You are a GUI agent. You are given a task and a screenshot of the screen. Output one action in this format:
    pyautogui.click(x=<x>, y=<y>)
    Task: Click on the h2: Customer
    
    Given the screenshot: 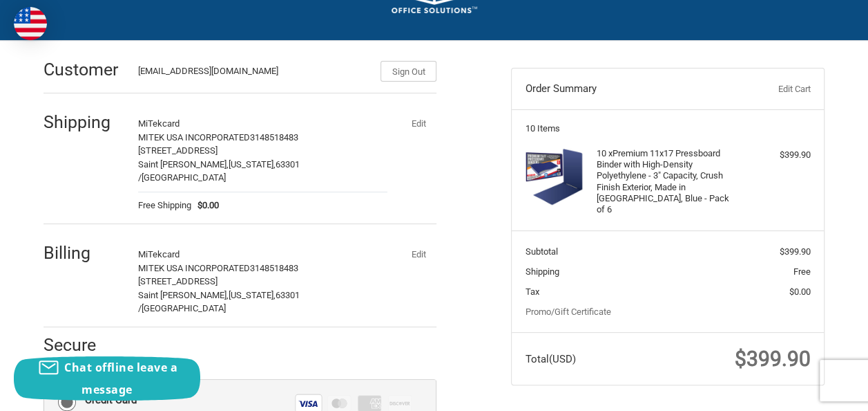 What is the action you would take?
    pyautogui.click(x=84, y=69)
    